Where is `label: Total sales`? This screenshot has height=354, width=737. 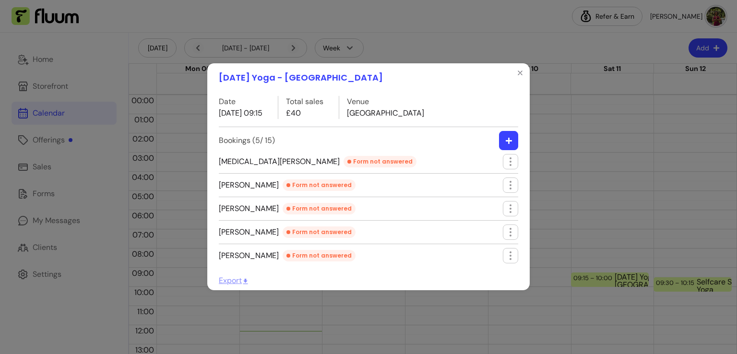
label: Total sales is located at coordinates (305, 102).